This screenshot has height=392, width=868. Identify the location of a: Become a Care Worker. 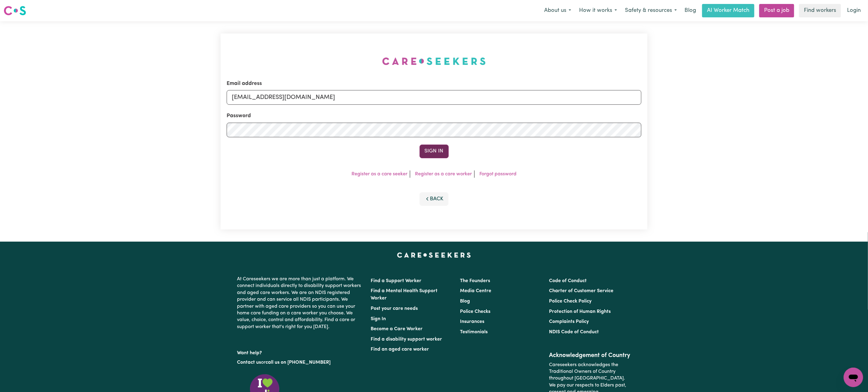
(397, 329).